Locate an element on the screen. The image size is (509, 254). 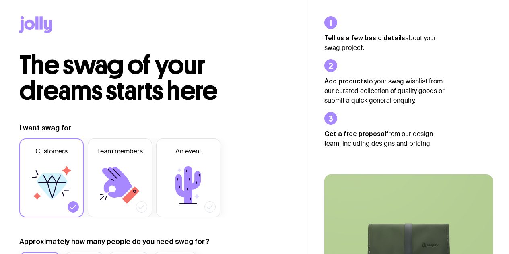
p: from our design team, including designs and pricing. is located at coordinates (385, 138).